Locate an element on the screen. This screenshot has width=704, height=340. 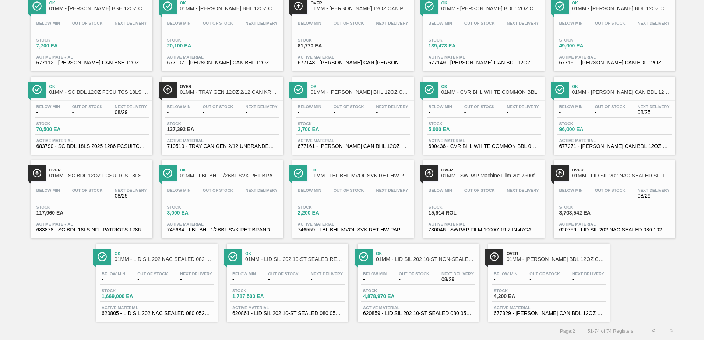
span: 677107 - CARR CAN BHL 12OZ TWNSTK 30/12 CAN 0724 is located at coordinates (222, 63).